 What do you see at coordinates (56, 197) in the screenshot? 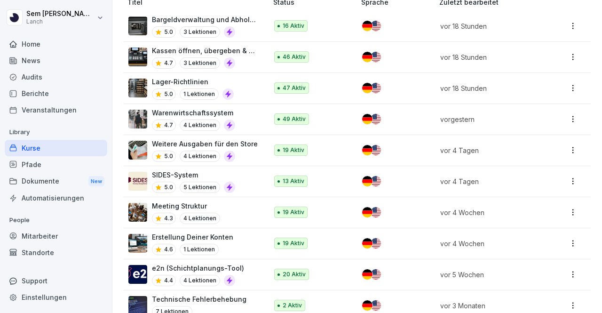
I see `a: Automatisierungen` at bounding box center [56, 197].